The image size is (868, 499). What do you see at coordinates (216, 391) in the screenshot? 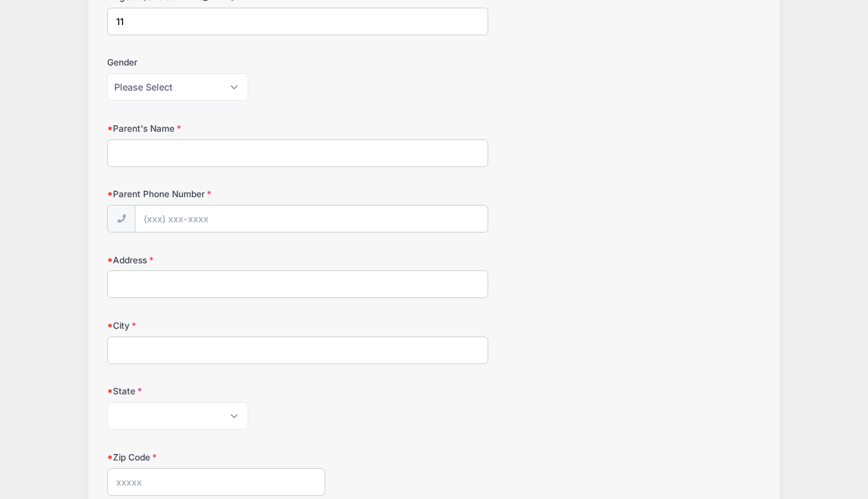
I see `label: State` at bounding box center [216, 391].